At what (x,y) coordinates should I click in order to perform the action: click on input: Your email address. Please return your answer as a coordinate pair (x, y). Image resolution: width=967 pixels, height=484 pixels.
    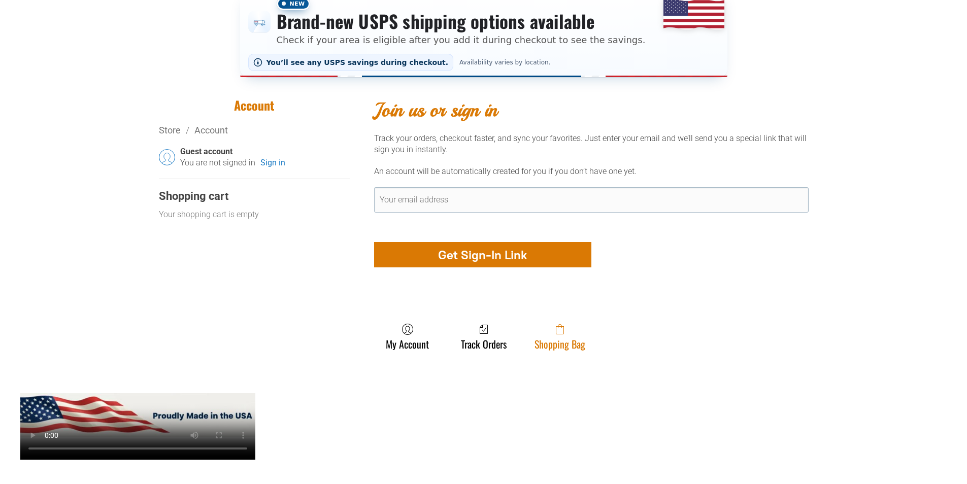
    Looking at the image, I should click on (591, 200).